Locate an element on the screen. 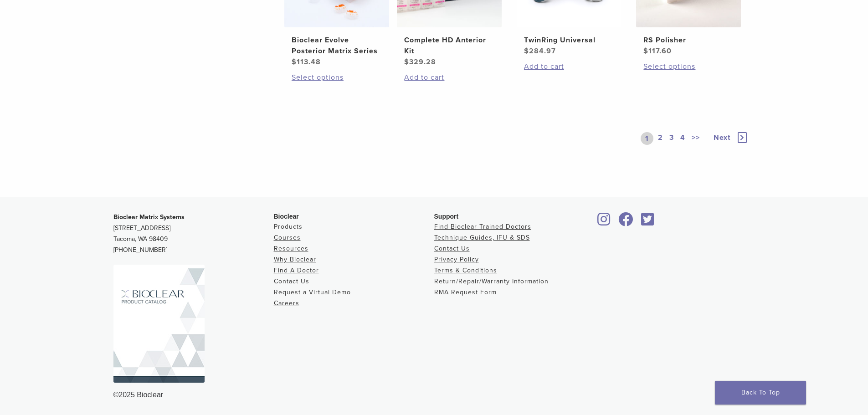  a: 2 is located at coordinates (660, 139).